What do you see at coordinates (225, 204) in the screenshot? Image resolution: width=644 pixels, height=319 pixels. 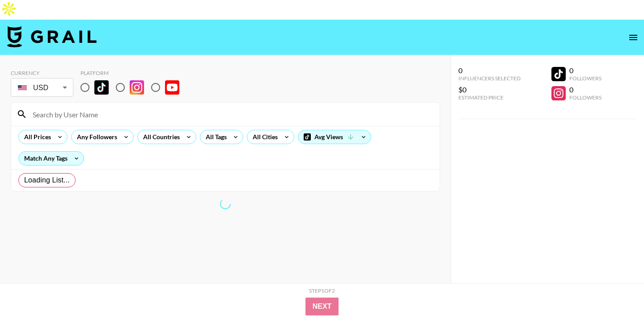 I see `span: Refreshing exchangeRatesNew, lists, bookers, clients, countries, tags, cities, talent, talent...` at bounding box center [225, 204].